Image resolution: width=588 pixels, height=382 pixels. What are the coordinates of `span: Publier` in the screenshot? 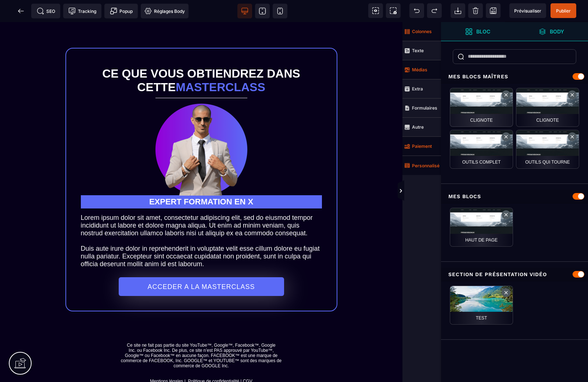 It's located at (563, 11).